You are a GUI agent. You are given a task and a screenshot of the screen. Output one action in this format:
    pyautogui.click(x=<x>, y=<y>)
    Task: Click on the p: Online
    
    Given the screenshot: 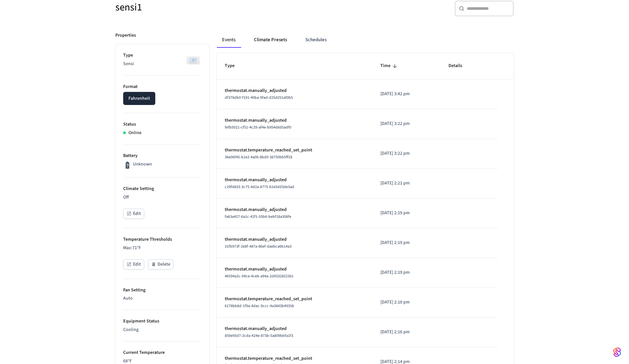 What is the action you would take?
    pyautogui.click(x=135, y=133)
    